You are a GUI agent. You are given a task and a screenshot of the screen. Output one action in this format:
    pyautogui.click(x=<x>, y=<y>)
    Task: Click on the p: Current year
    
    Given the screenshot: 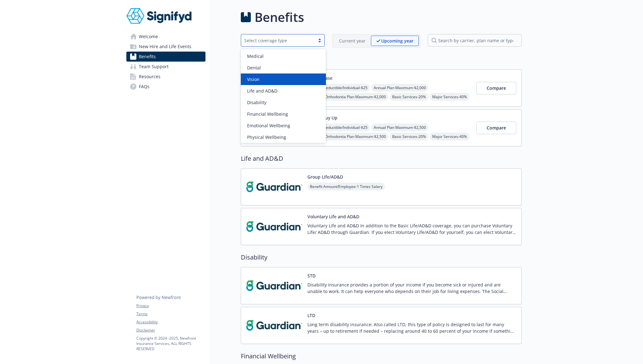 What is the action you would take?
    pyautogui.click(x=352, y=41)
    